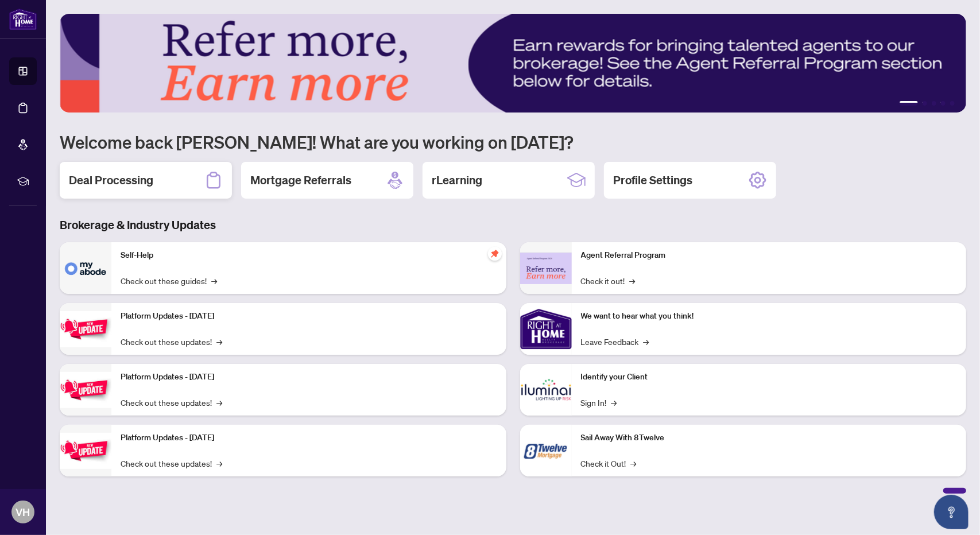 Image resolution: width=980 pixels, height=535 pixels. Describe the element at coordinates (457, 181) in the screenshot. I see `h2: rLearning` at that location.